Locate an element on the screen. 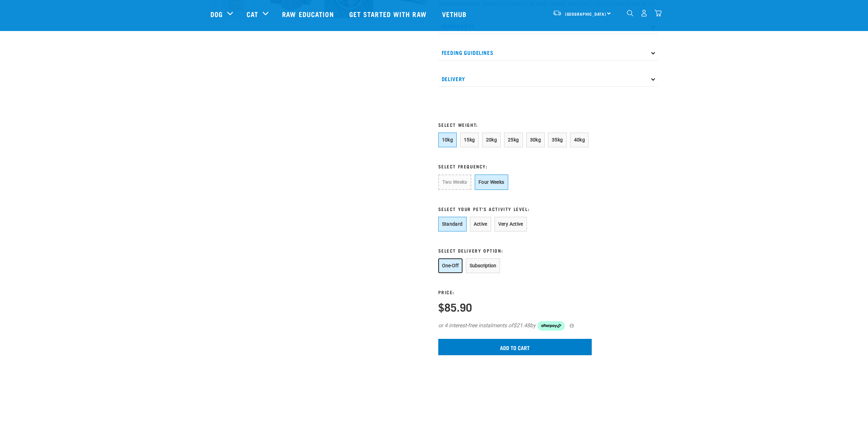 Image resolution: width=868 pixels, height=436 pixels. button: 30kg is located at coordinates (535, 140).